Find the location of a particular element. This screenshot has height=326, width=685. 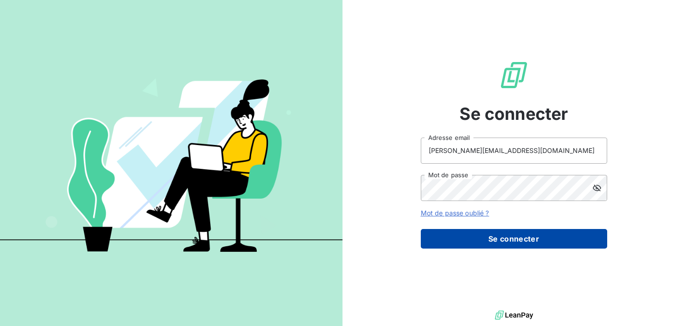

button: Se connecter is located at coordinates (514, 239).